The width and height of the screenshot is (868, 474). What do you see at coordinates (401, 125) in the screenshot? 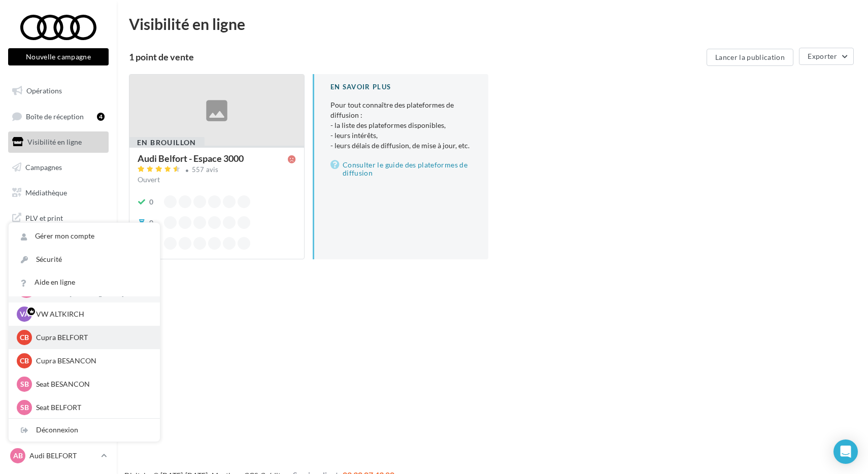
I see `p: Pour tout connaître des plateformes de diffusion :` at bounding box center [401, 125].